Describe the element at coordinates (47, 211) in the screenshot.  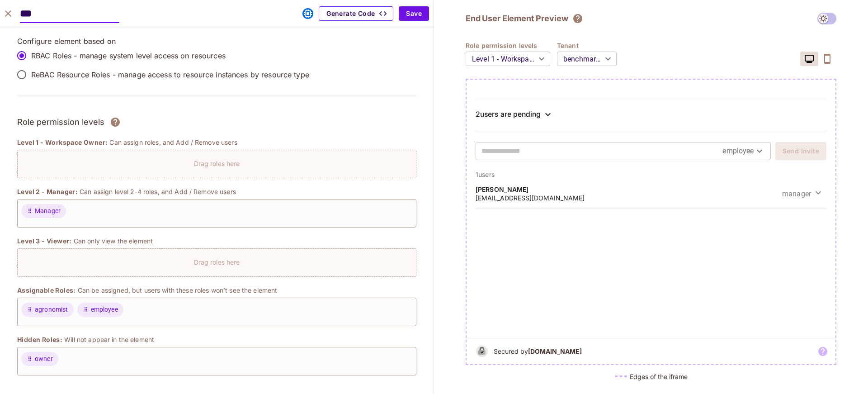
I see `span: Manager` at that location.